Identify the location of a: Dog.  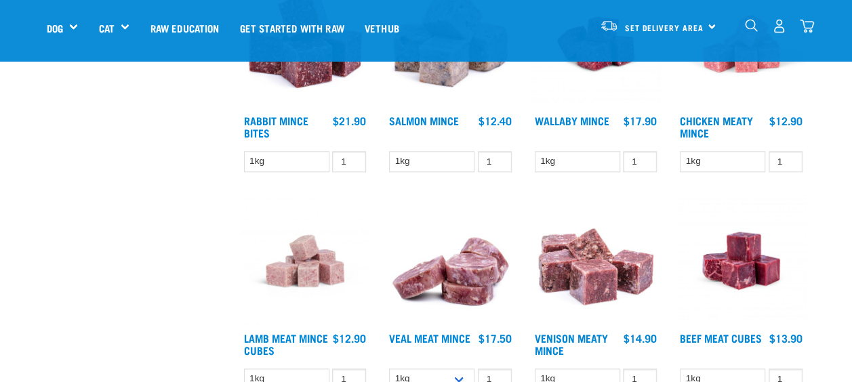
(55, 28).